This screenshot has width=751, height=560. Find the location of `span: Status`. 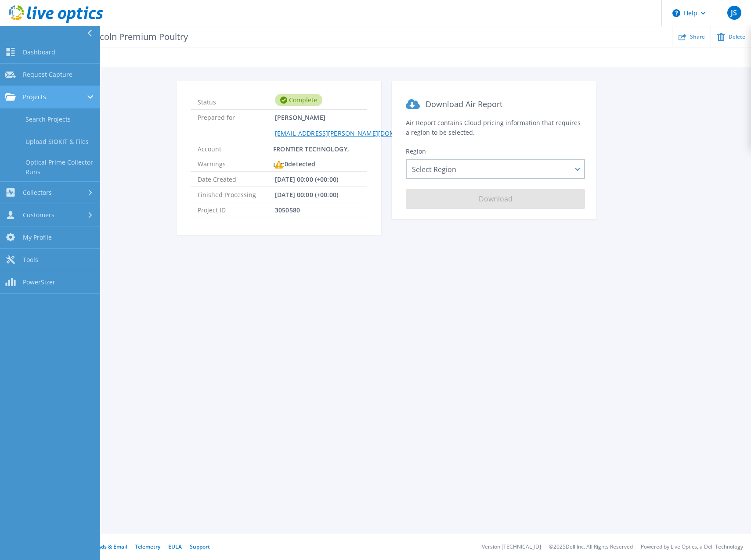

span: Status is located at coordinates (236, 100).